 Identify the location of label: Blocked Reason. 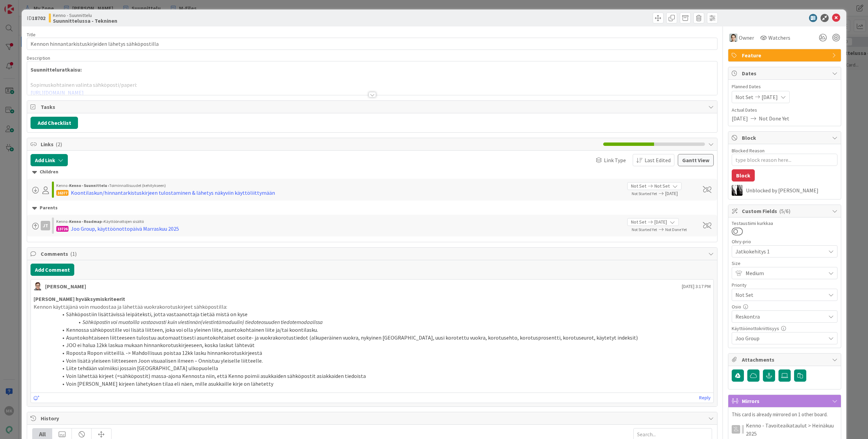
(748, 150).